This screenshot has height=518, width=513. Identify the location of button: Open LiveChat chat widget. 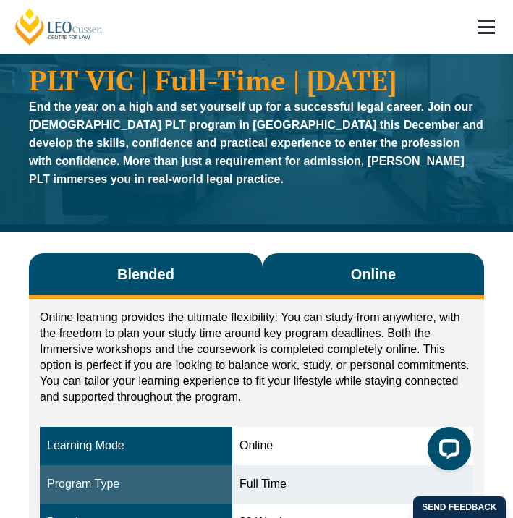
(33, 27).